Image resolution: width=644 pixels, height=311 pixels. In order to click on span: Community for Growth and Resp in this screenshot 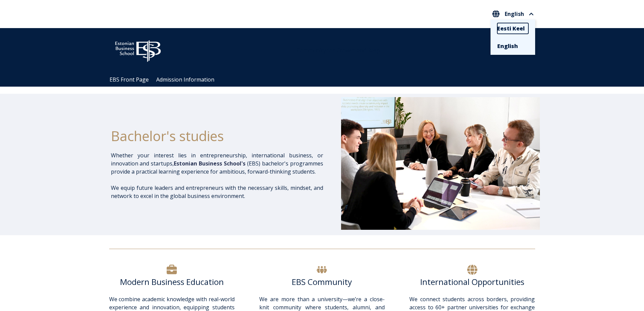, I will do `click(338, 50)`.